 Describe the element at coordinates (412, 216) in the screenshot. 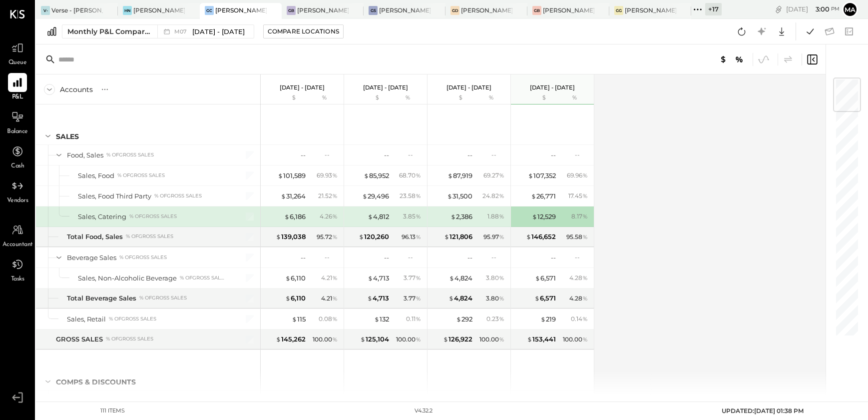

I see `div: 3.85` at that location.